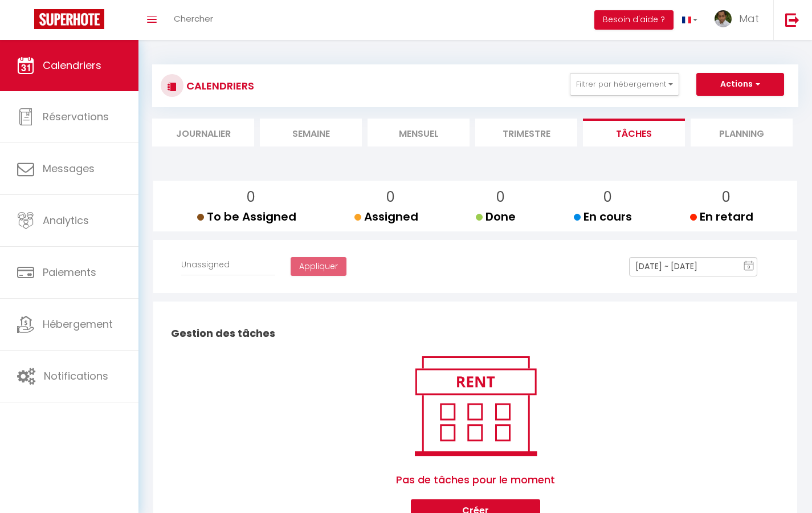 This screenshot has width=812, height=513. What do you see at coordinates (318, 267) in the screenshot?
I see `button: Appliquer` at bounding box center [318, 267].